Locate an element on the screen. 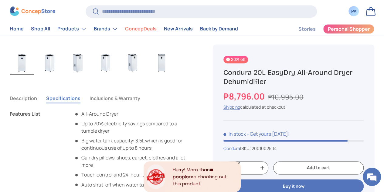 This screenshot has width=384, height=192. a: Condura is located at coordinates (232, 148).